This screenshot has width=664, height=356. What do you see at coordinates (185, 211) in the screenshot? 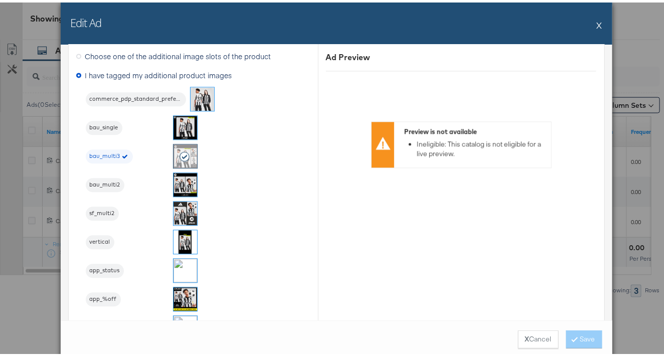
I see `img: u8f5_sI6Ns_ksNOb4-27Jg.jpg` at bounding box center [185, 211].